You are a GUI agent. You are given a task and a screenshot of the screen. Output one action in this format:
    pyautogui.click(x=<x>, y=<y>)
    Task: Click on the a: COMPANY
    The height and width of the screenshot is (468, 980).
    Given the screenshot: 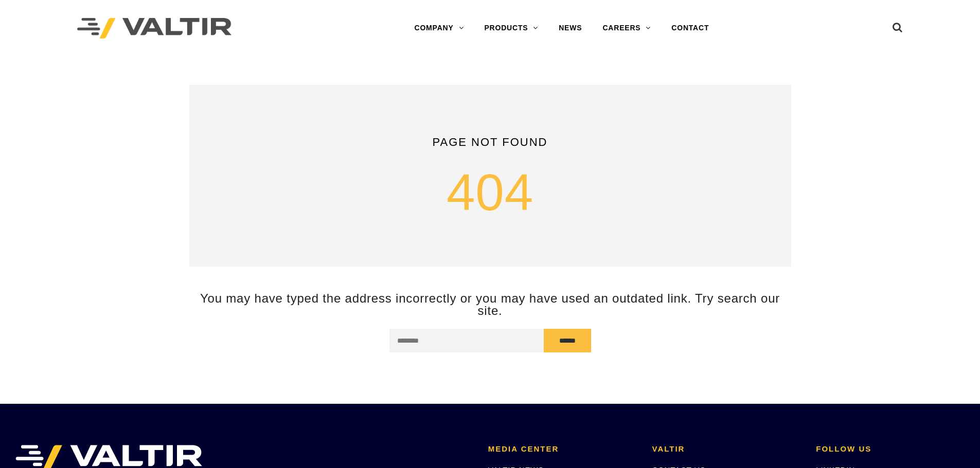 What is the action you would take?
    pyautogui.click(x=438, y=29)
    